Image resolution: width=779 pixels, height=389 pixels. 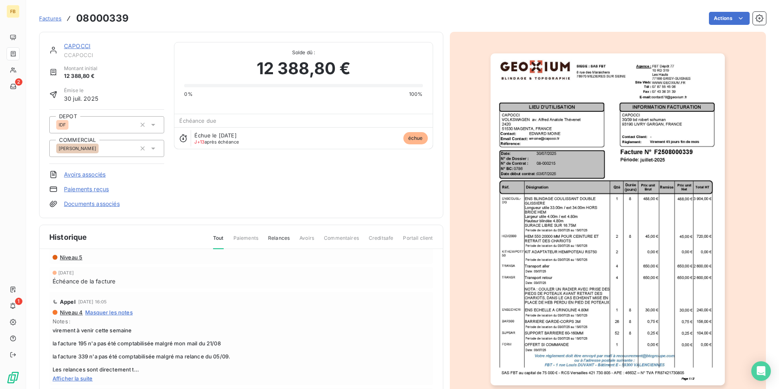 What do you see at coordinates (418, 241) in the screenshot?
I see `span: Portail client` at bounding box center [418, 241].